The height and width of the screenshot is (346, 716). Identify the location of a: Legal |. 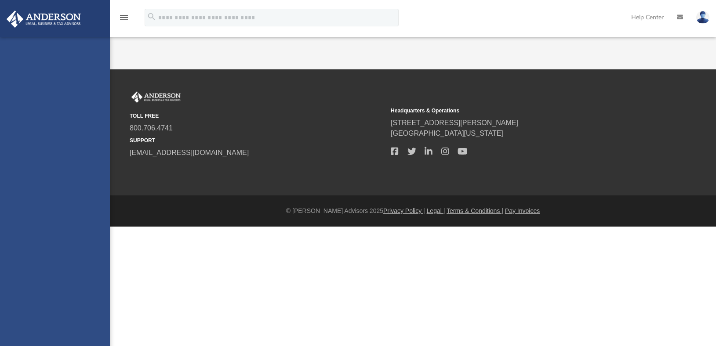
(436, 211).